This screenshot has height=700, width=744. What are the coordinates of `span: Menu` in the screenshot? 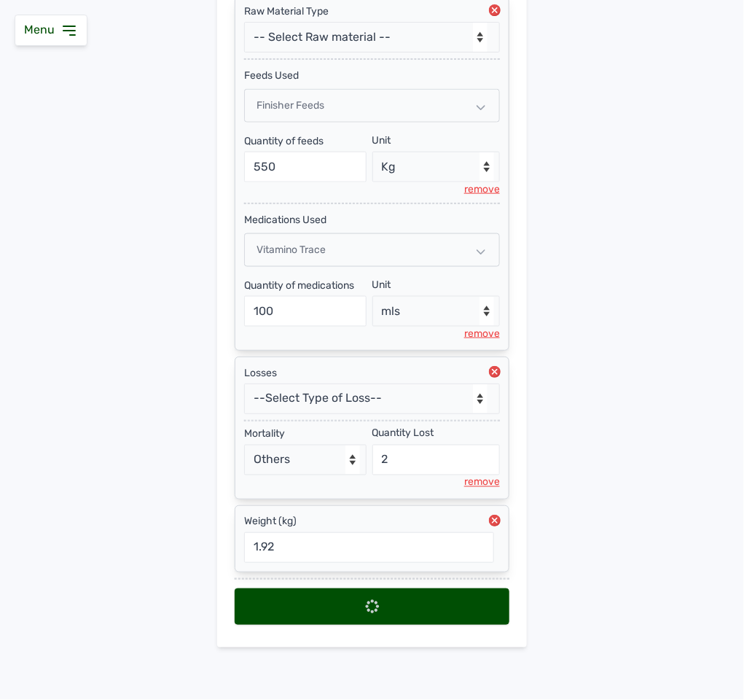 It's located at (43, 29).